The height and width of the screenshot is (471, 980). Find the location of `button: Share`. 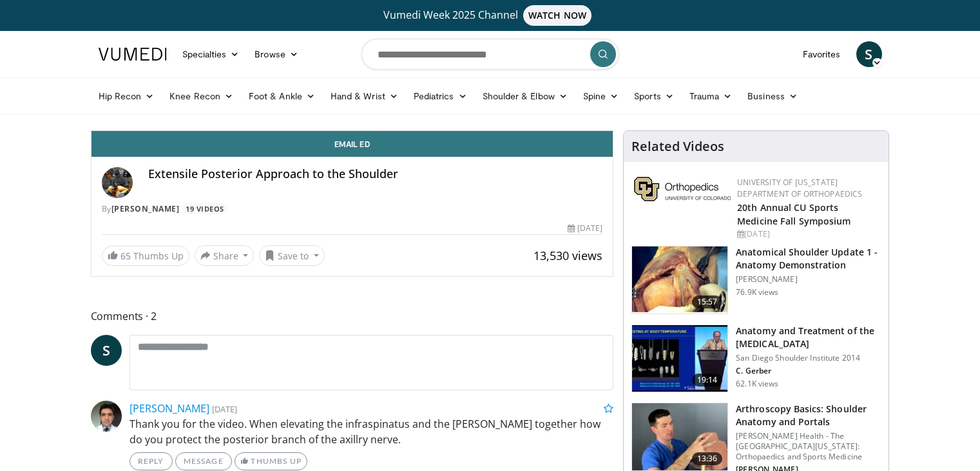

button: Share is located at coordinates (224, 256).